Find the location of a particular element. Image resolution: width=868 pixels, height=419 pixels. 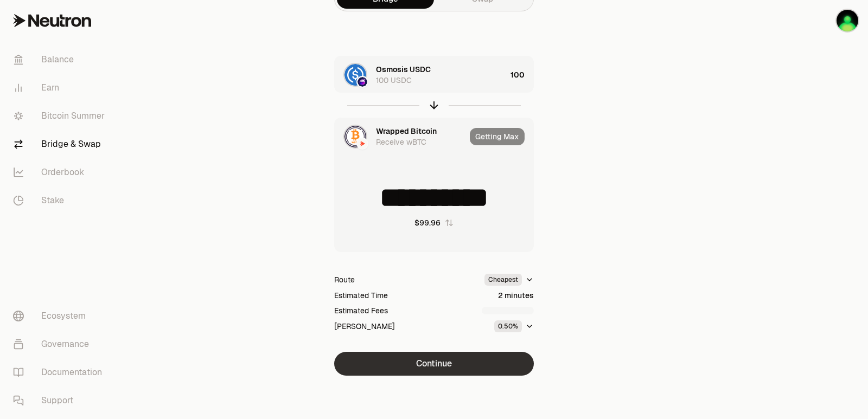

a: Balance is located at coordinates (60, 60).